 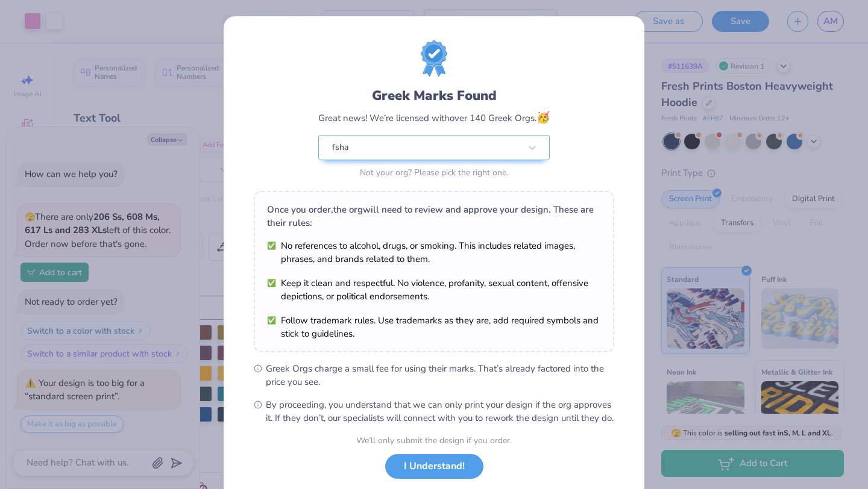 I want to click on li: Follow trademark rules. Use trademarks as they are, add required symbols and stick to guidelines., so click(x=434, y=327).